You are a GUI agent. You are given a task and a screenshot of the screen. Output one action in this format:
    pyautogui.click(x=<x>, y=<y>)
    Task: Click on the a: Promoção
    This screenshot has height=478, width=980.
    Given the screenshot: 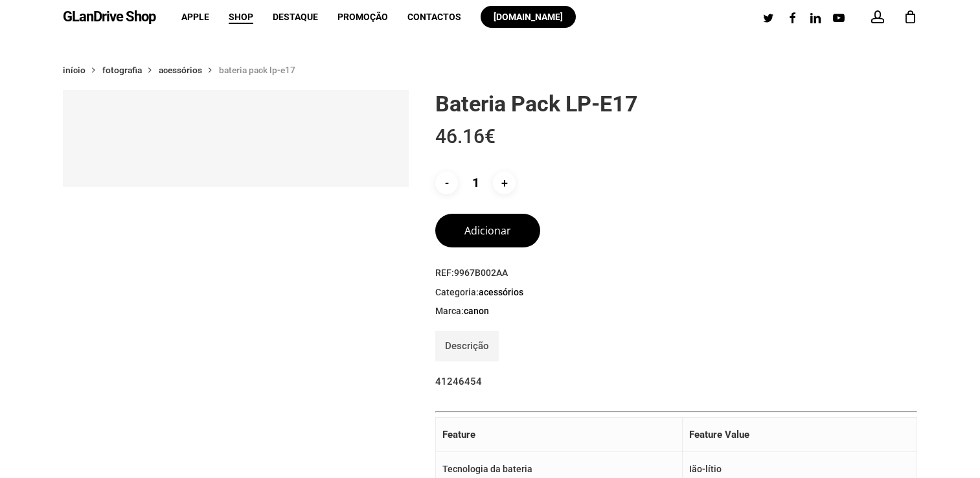 What is the action you would take?
    pyautogui.click(x=363, y=17)
    